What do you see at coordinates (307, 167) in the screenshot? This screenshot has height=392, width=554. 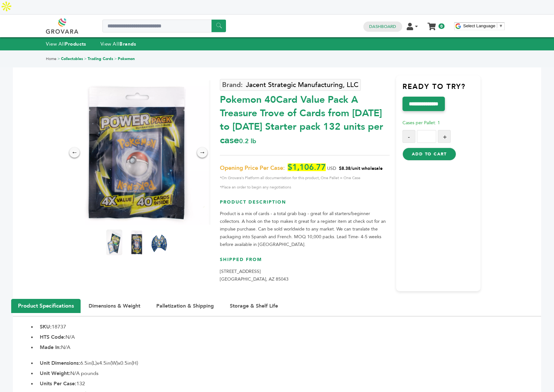 I see `span: $1,106.77` at bounding box center [307, 167].